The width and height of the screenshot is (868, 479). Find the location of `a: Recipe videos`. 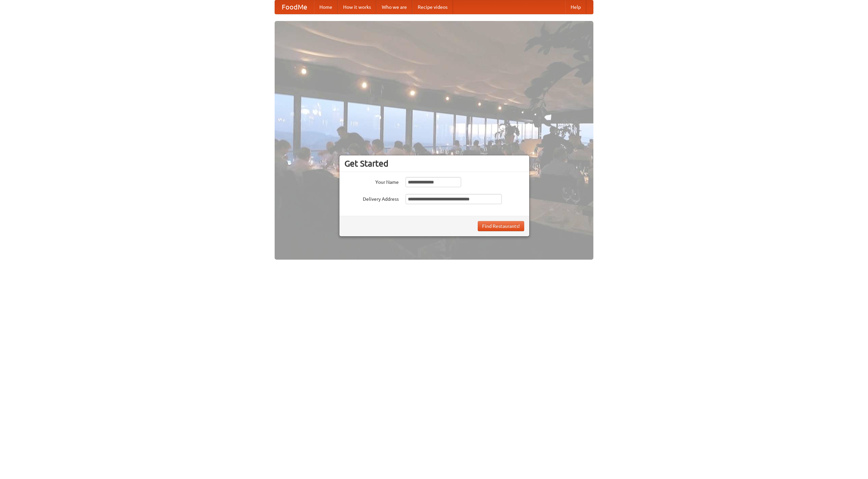

a: Recipe videos is located at coordinates (433, 7).